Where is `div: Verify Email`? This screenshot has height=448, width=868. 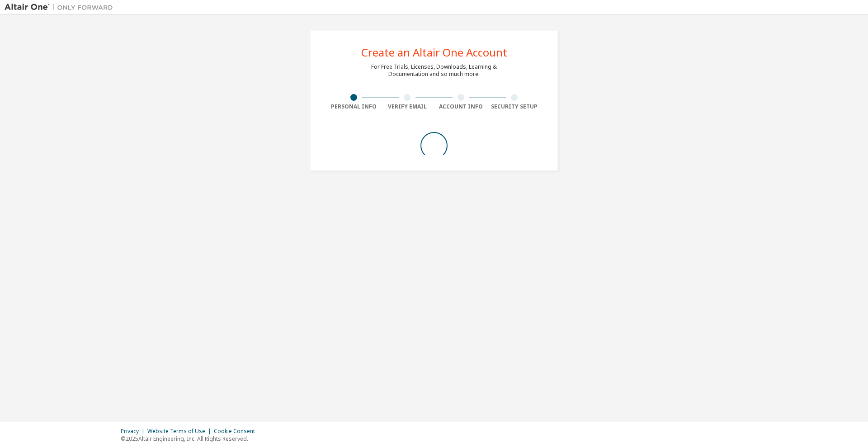 div: Verify Email is located at coordinates (407, 107).